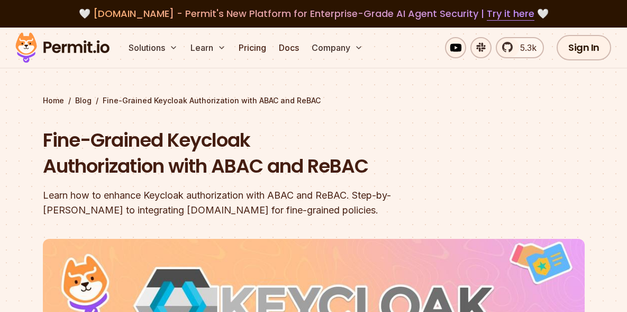  What do you see at coordinates (525, 48) in the screenshot?
I see `span: 5.3k` at bounding box center [525, 48].